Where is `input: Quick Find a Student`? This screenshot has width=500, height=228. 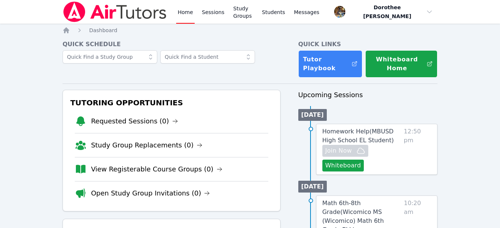
input: Quick Find a Student is located at coordinates (208, 57).